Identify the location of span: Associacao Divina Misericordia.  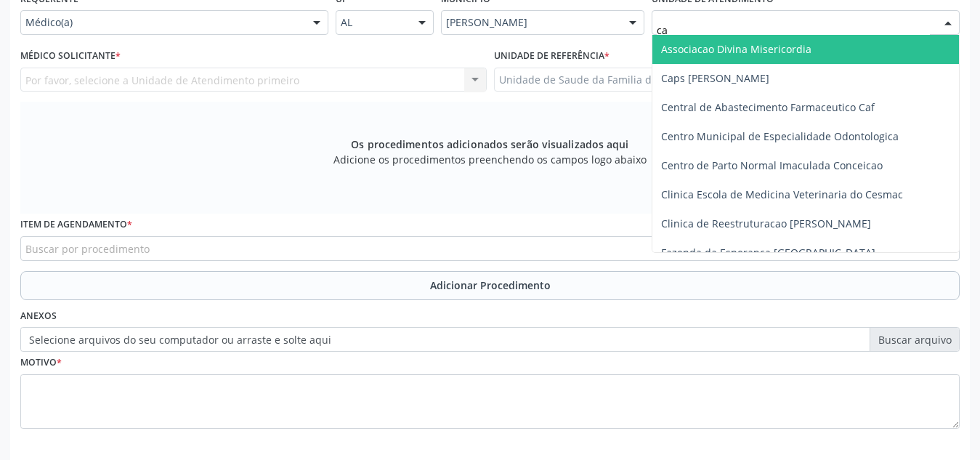
(736, 49).